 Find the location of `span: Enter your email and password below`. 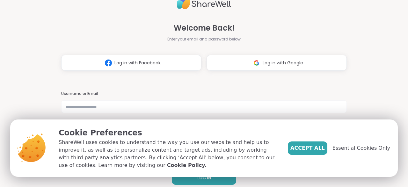

span: Enter your email and password below is located at coordinates (204, 39).